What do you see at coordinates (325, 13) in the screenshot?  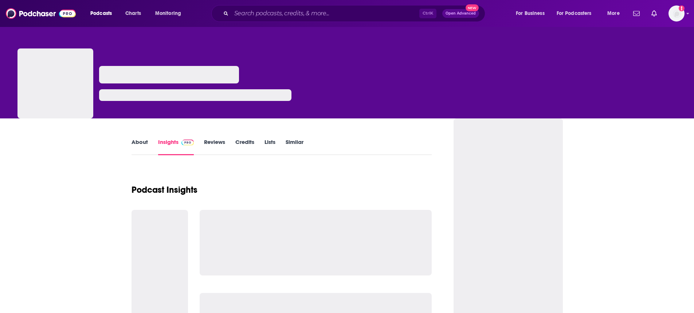 I see `input: Search podcasts, credits, & more...` at bounding box center [325, 13].